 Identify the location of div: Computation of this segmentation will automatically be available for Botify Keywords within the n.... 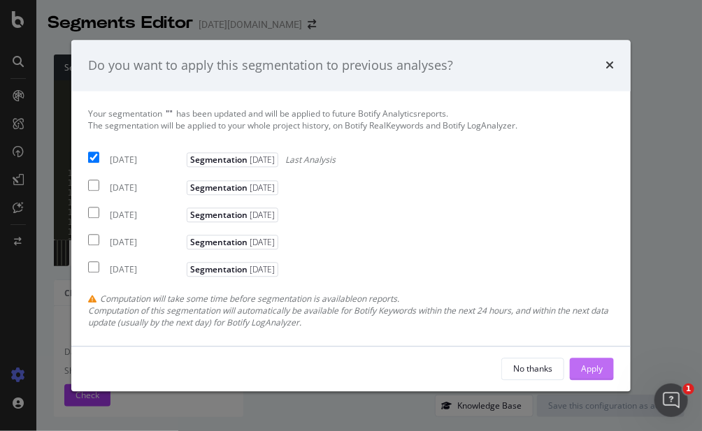
(351, 317).